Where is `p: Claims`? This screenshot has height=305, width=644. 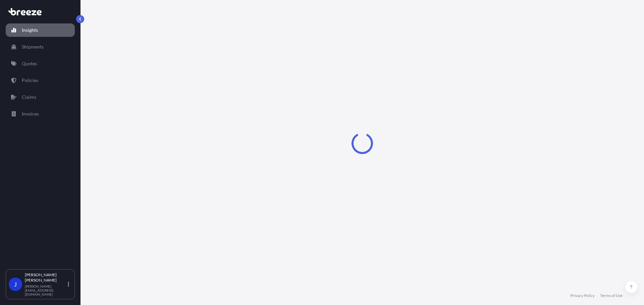
p: Claims is located at coordinates (29, 97).